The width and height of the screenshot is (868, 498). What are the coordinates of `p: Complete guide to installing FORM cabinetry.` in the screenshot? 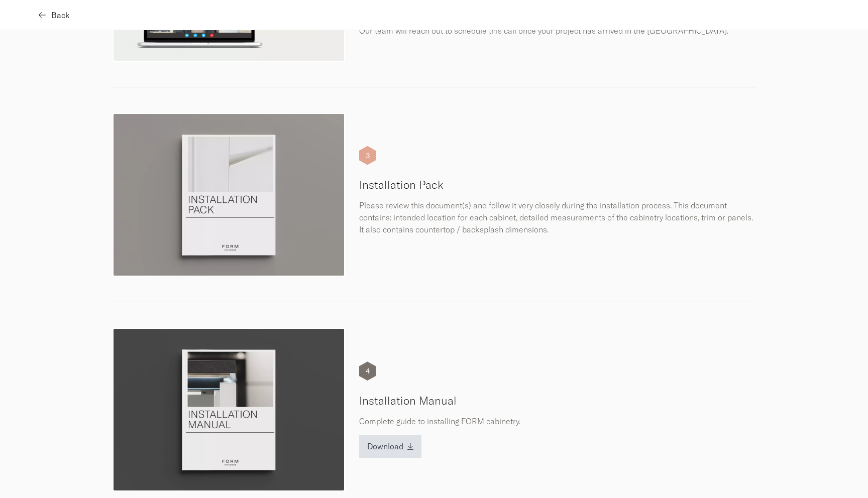 It's located at (558, 422).